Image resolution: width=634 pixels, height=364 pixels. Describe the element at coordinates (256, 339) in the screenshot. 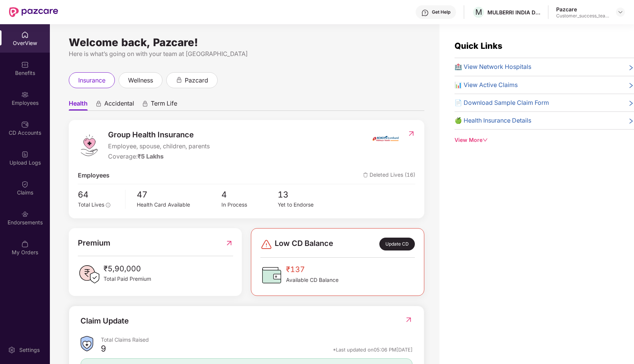

I see `div: Total Claims Raised` at that location.